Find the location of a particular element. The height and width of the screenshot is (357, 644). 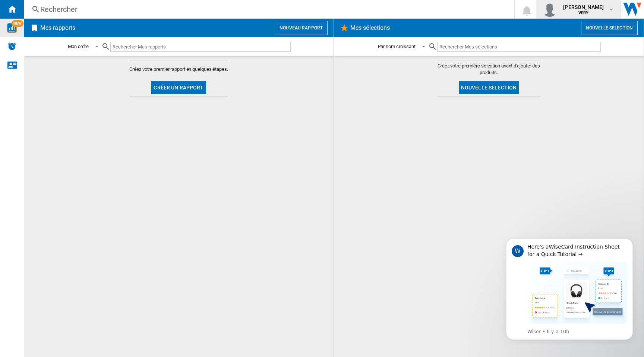

input: Rechercher Mes rapports is located at coordinates (201, 47).